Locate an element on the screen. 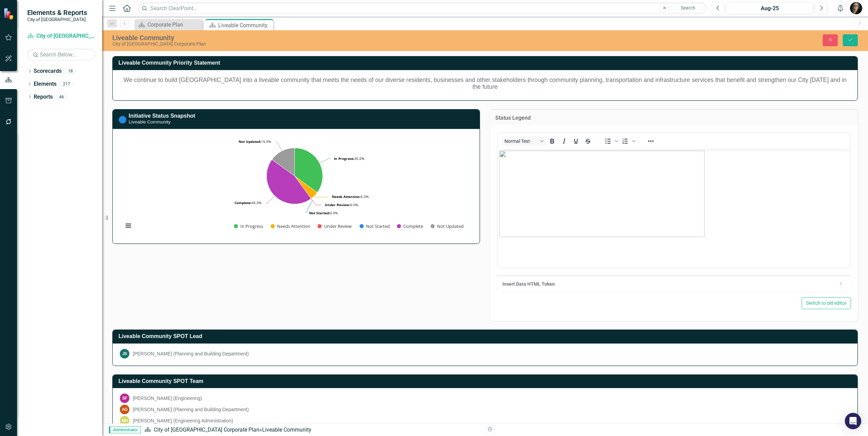 The height and width of the screenshot is (436, 868). button: Show Complete is located at coordinates (410, 226).